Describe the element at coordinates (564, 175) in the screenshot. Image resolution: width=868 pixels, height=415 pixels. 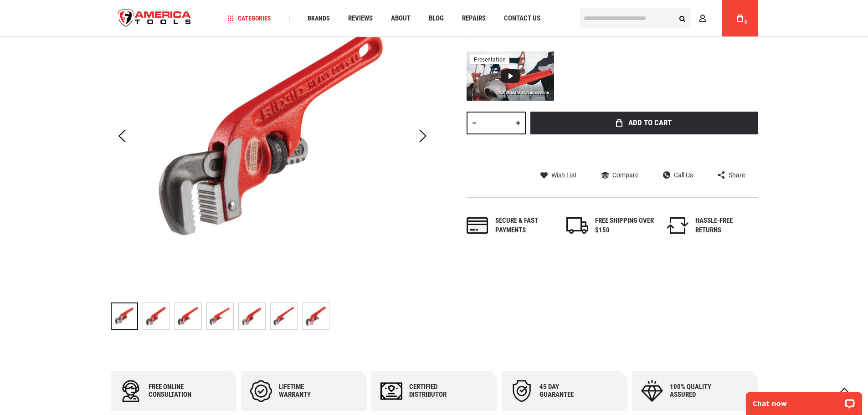
I see `span: Wish List` at that location.